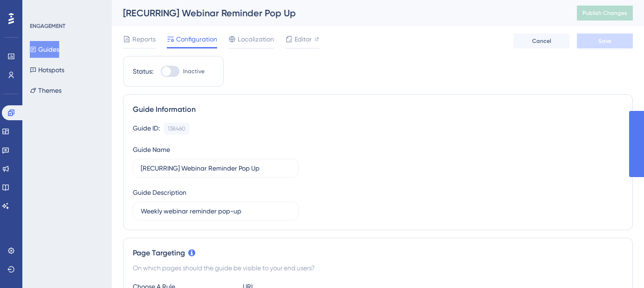  What do you see at coordinates (144, 39) in the screenshot?
I see `span: Reports` at bounding box center [144, 39].